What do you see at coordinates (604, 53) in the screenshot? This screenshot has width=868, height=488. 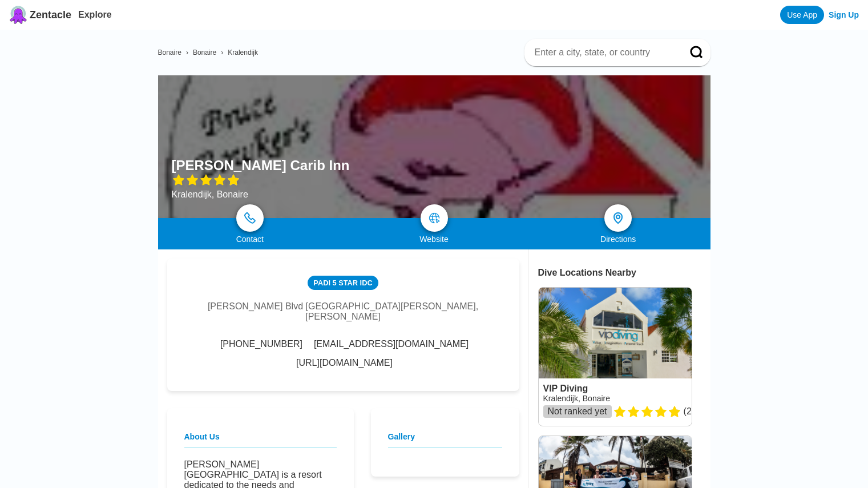 I see `input: Enter a city, state, or country` at bounding box center [604, 53].